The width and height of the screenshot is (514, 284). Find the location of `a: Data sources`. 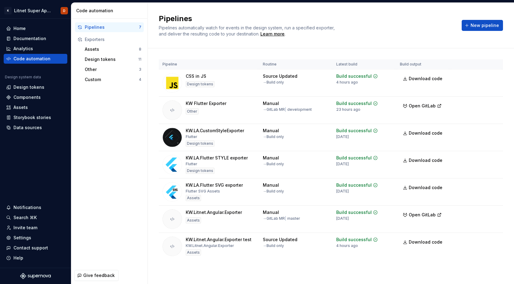

a: Data sources is located at coordinates (36, 128).